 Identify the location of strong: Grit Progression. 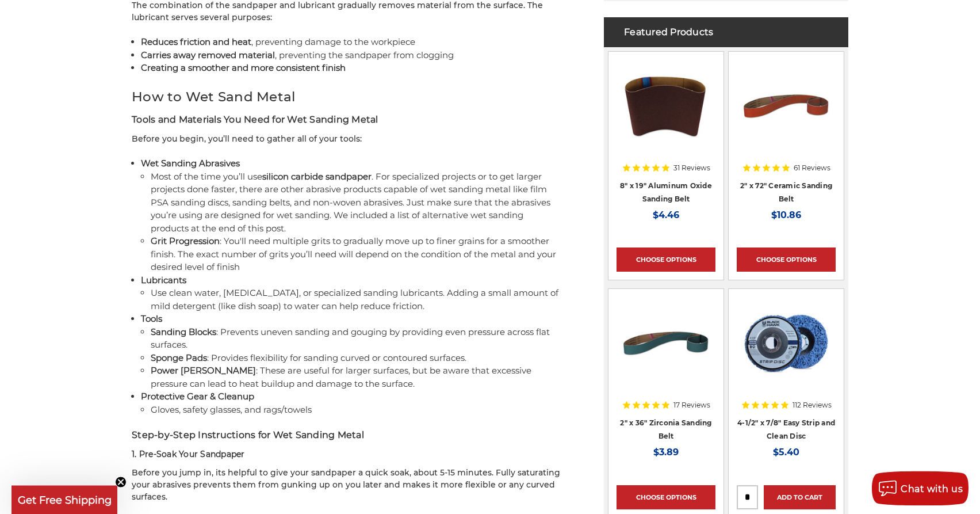
(186, 240).